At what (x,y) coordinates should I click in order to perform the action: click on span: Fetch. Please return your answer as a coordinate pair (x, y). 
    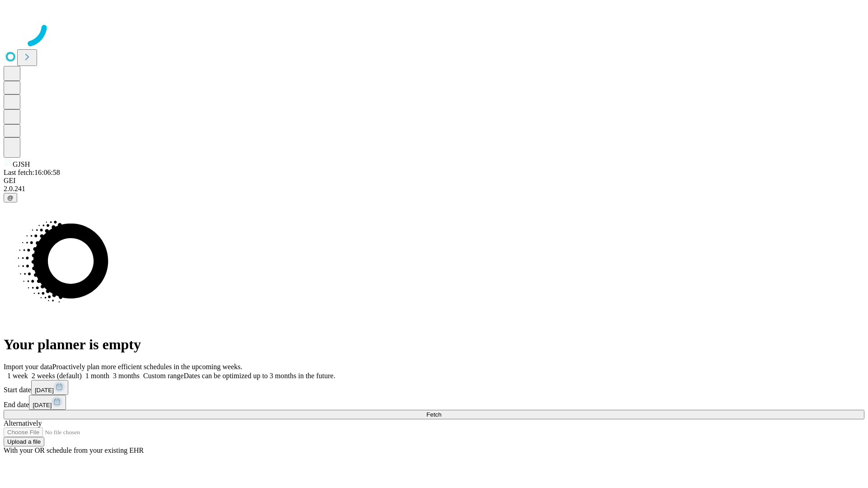
    Looking at the image, I should click on (434, 414).